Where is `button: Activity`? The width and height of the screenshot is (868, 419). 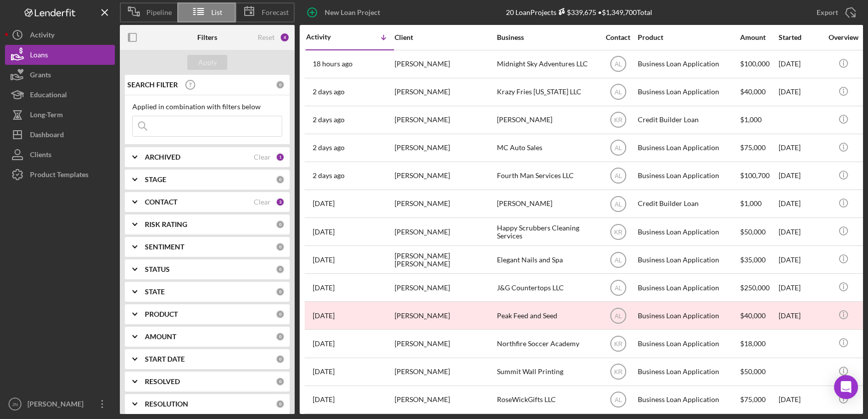
button: Activity is located at coordinates (60, 35).